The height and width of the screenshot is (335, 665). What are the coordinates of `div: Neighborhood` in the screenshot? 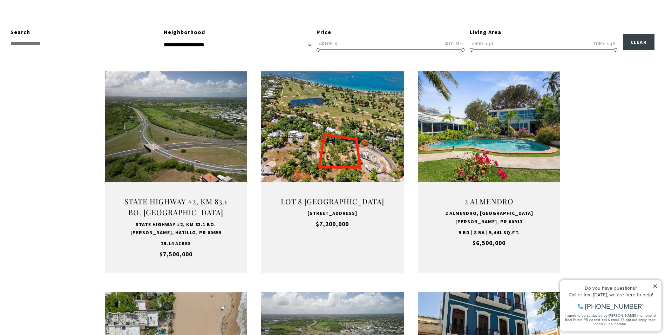 It's located at (238, 32).